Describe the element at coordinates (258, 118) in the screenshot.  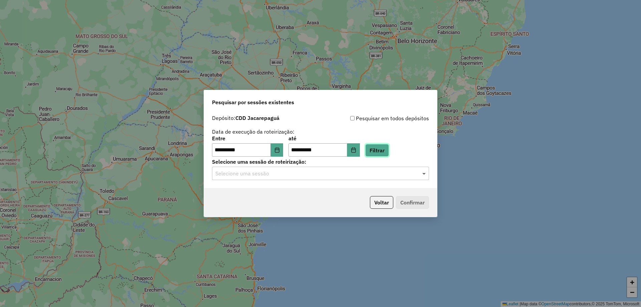
I see `strong: CDD Jacarepaguá` at that location.